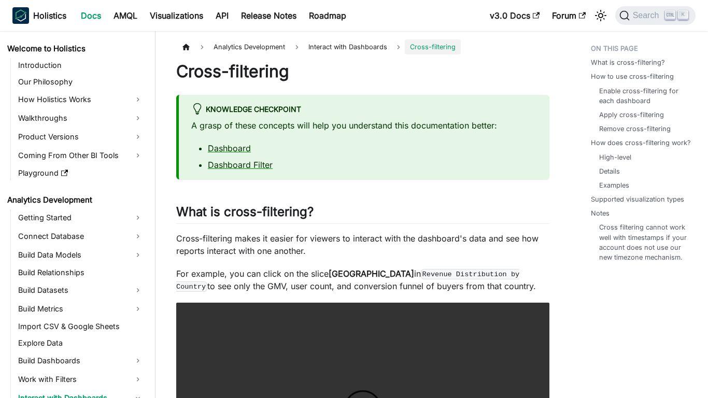  What do you see at coordinates (655, 16) in the screenshot?
I see `button: Search (Ctrl+K)` at bounding box center [655, 16].